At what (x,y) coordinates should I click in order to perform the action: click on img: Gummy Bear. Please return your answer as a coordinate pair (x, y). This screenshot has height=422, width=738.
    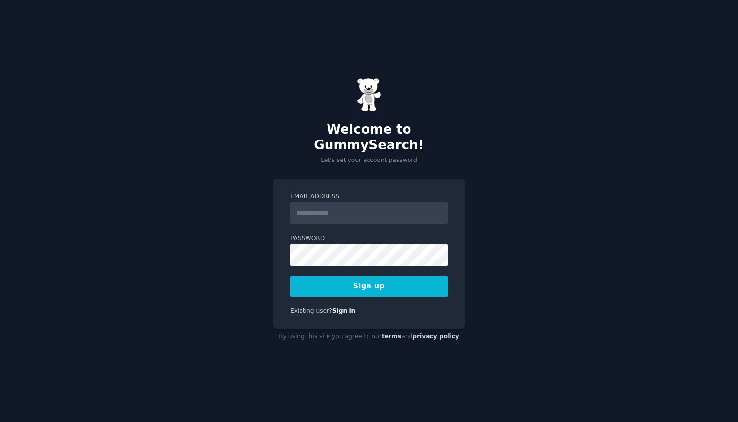
    Looking at the image, I should click on (369, 95).